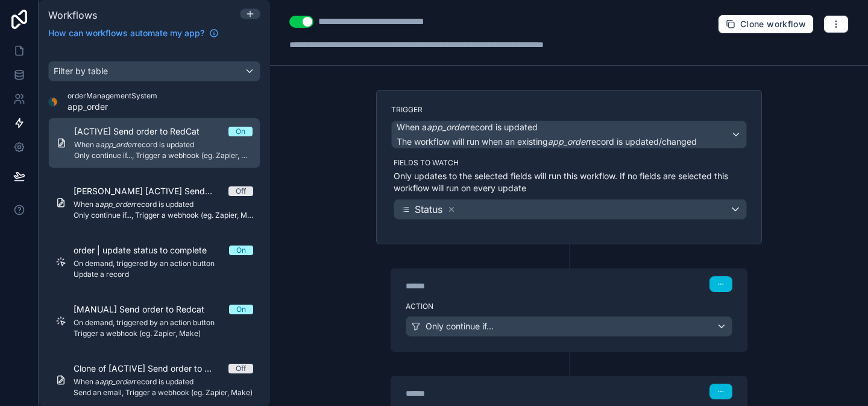 This screenshot has height=406, width=868. What do you see at coordinates (773, 24) in the screenshot?
I see `span: Clone workflow` at bounding box center [773, 24].